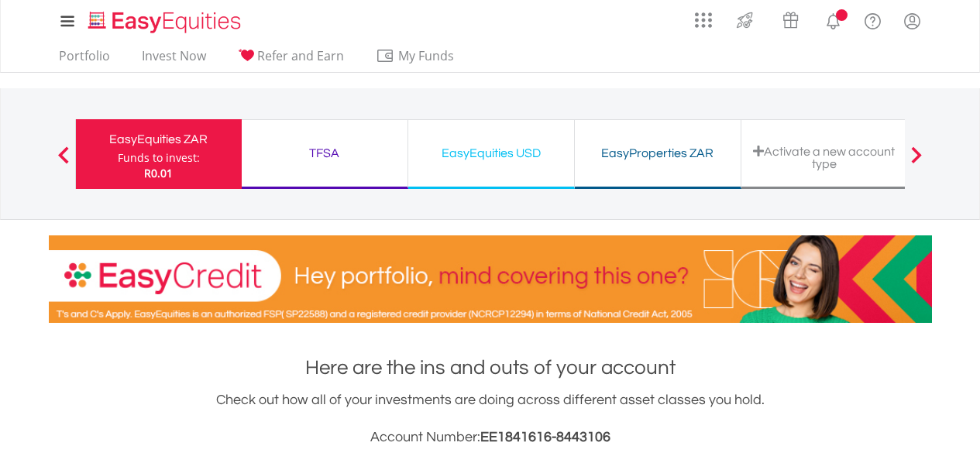 This screenshot has width=980, height=463. What do you see at coordinates (291, 60) in the screenshot?
I see `a: Refer and Earn` at bounding box center [291, 60].